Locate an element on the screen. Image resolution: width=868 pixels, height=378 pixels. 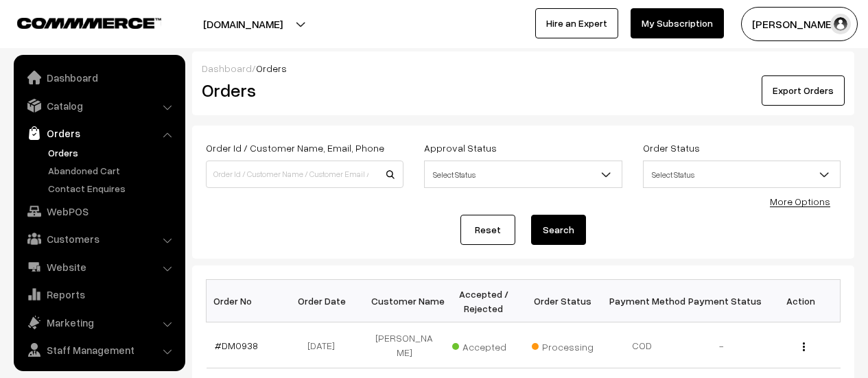
span: Orders is located at coordinates (271, 68).